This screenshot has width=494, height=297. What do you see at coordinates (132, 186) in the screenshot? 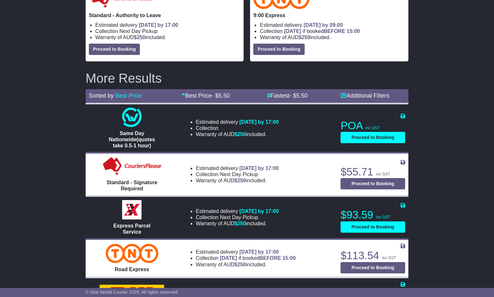
I see `span: Standard - Signature Required` at bounding box center [132, 186].